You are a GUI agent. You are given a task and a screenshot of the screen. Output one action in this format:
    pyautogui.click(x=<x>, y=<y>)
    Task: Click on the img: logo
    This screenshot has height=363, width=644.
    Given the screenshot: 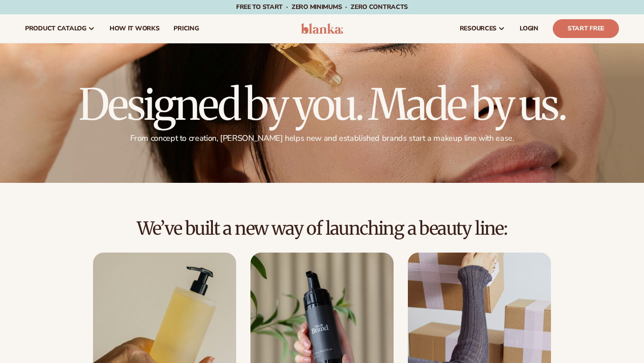 What is the action you would take?
    pyautogui.click(x=322, y=29)
    